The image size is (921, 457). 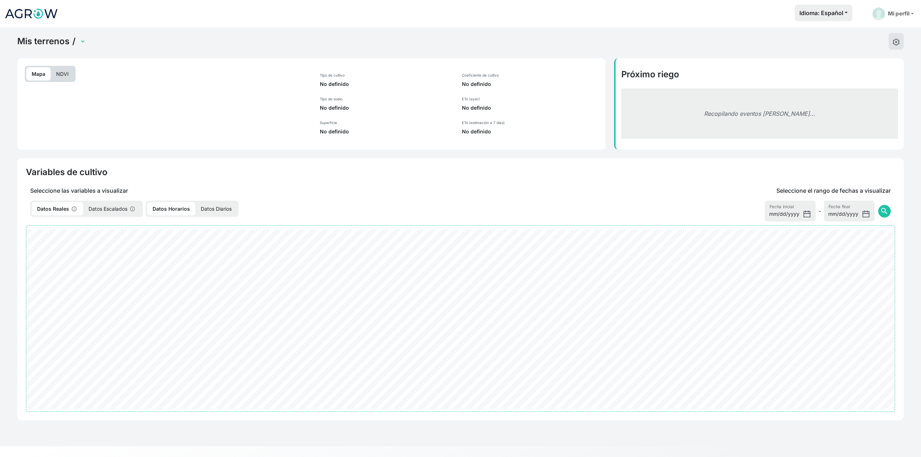 What do you see at coordinates (43, 41) in the screenshot?
I see `a: Mis terrenos` at bounding box center [43, 41].